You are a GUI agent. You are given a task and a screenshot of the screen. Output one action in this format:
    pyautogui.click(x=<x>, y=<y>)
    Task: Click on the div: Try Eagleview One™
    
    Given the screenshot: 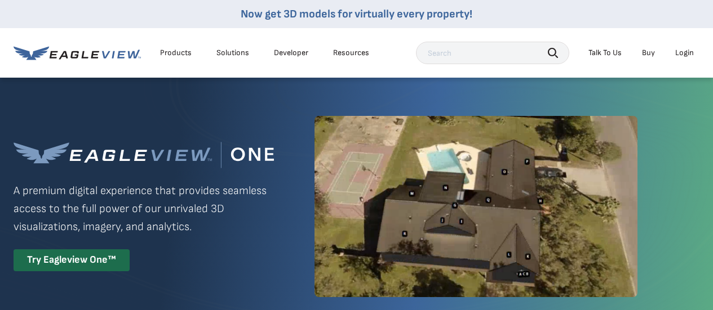 What is the action you would take?
    pyautogui.click(x=72, y=260)
    